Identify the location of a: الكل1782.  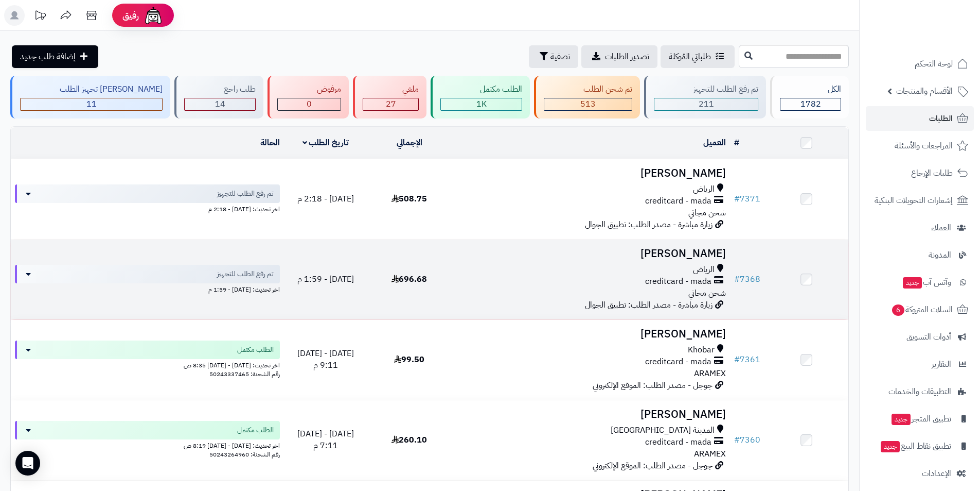
(810, 97).